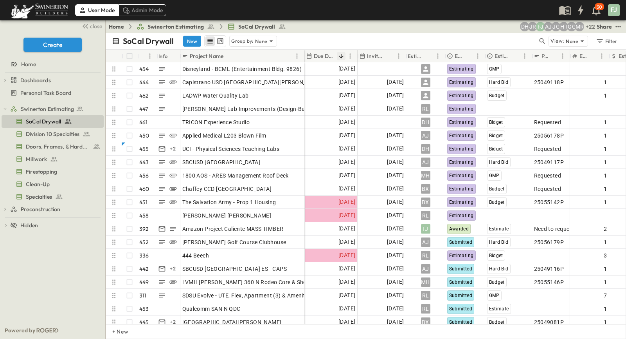  What do you see at coordinates (236, 175) in the screenshot?
I see `span: 1800 AOS - ARES Management Roof Deck` at bounding box center [236, 175].